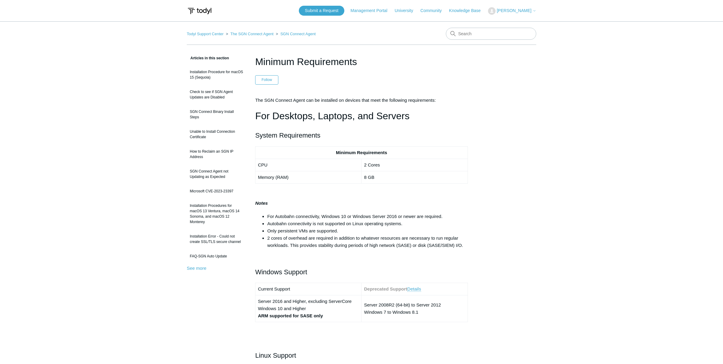  Describe the element at coordinates (345, 100) in the screenshot. I see `span: The SGN Connect Agent can be installed on devices that meet the following requirements:` at that location.